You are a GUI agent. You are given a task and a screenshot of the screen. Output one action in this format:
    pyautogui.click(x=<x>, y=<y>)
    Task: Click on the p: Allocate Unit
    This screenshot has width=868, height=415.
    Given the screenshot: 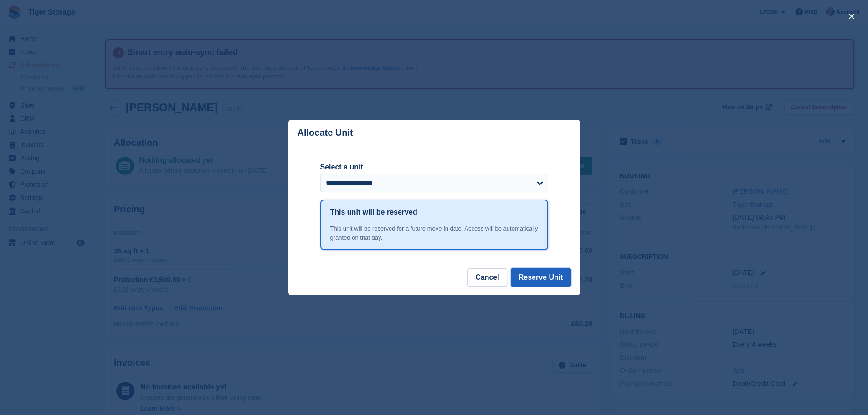 What is the action you would take?
    pyautogui.click(x=325, y=133)
    